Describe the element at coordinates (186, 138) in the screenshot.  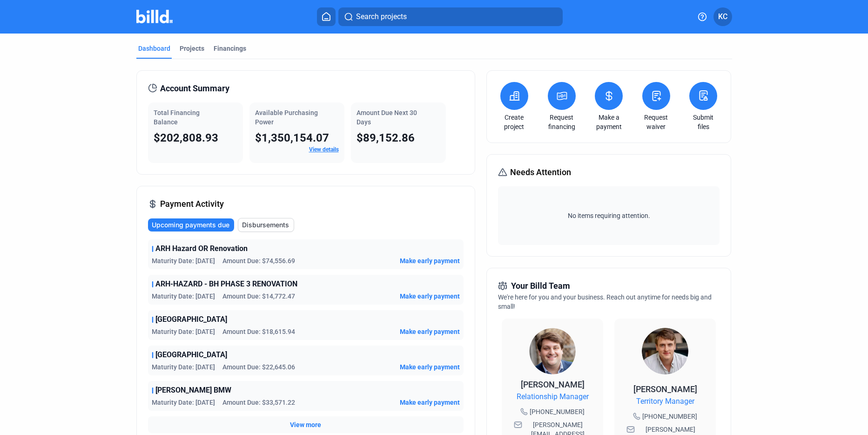
I see `span: $202,808.93` at that location.